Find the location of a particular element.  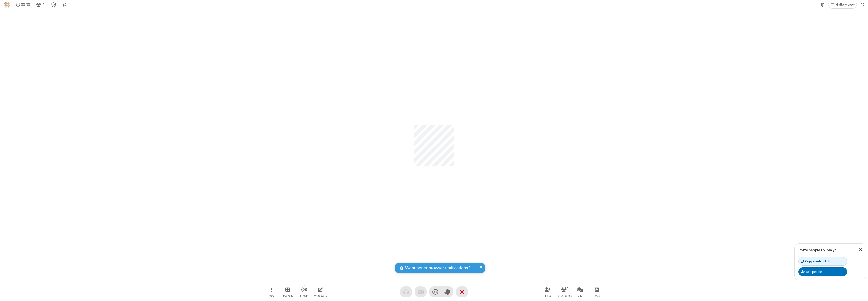

button: Send a reaction is located at coordinates (435, 292).